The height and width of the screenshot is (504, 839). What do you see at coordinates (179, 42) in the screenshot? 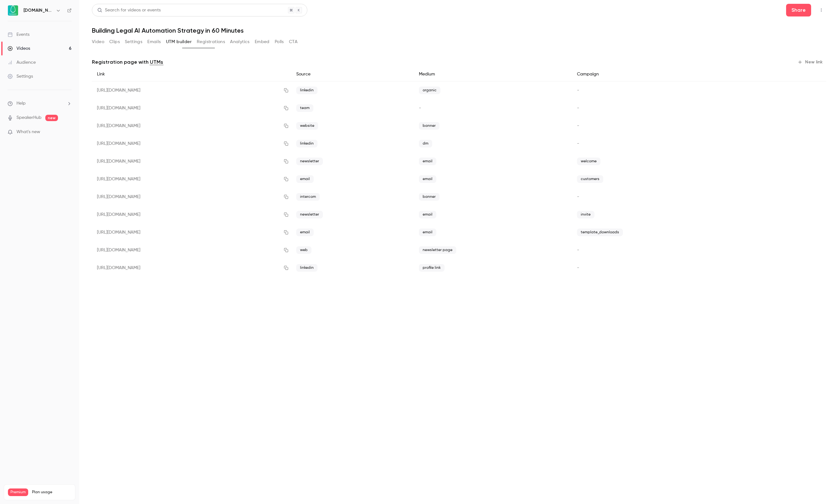
I see `button: UTM builder` at bounding box center [179, 42].